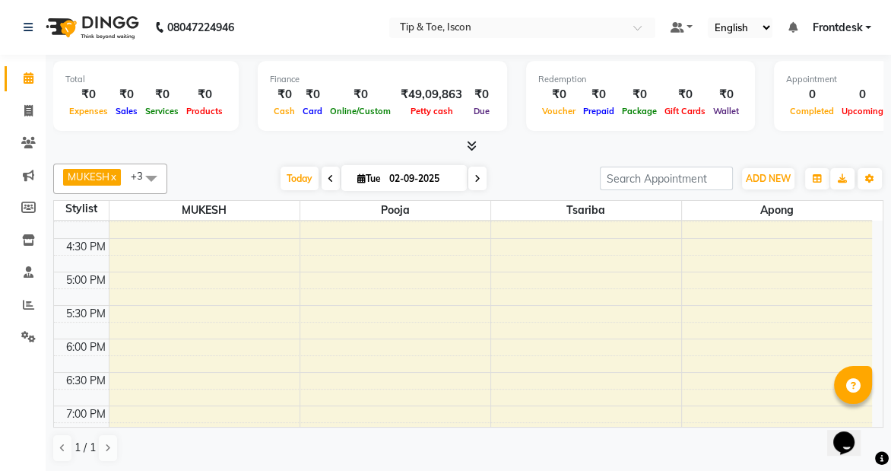 The width and height of the screenshot is (891, 471). I want to click on span: Tsariba, so click(586, 210).